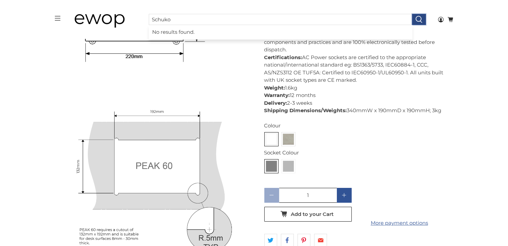 This screenshot has height=246, width=508. I want to click on strong: Delivery:, so click(276, 103).